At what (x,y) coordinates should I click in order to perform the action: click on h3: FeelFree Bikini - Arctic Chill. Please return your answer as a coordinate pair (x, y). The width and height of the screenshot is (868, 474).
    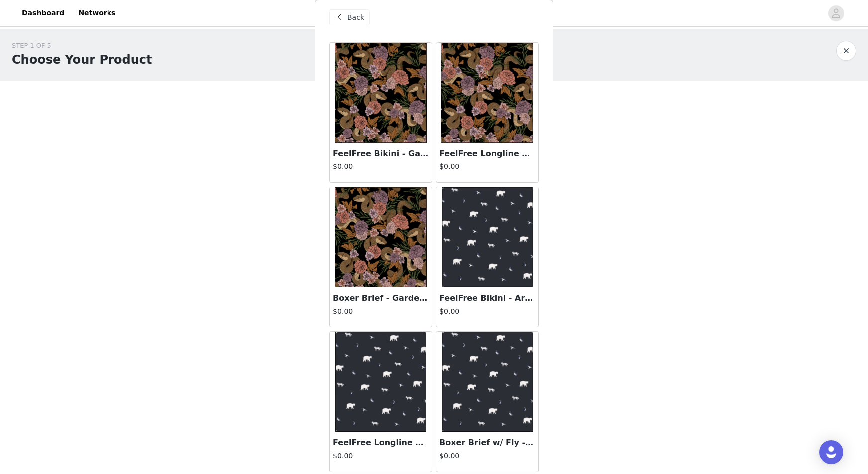
    Looking at the image, I should click on (487, 297).